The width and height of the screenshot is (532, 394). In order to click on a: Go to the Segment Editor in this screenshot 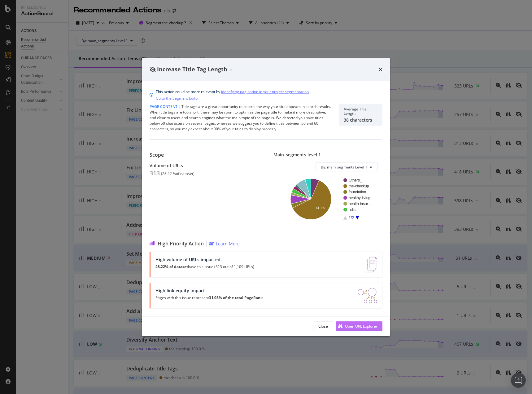, I will do `click(178, 98)`.